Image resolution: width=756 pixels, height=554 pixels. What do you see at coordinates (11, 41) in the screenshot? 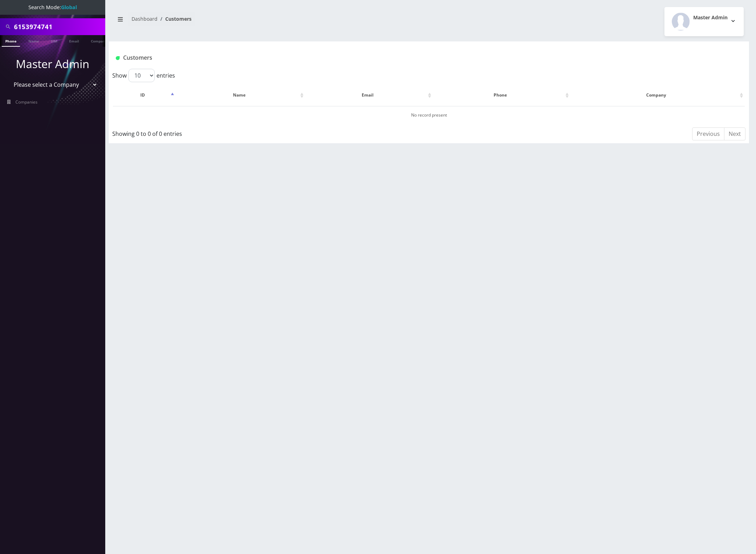
I see `a: Phone` at bounding box center [11, 41].